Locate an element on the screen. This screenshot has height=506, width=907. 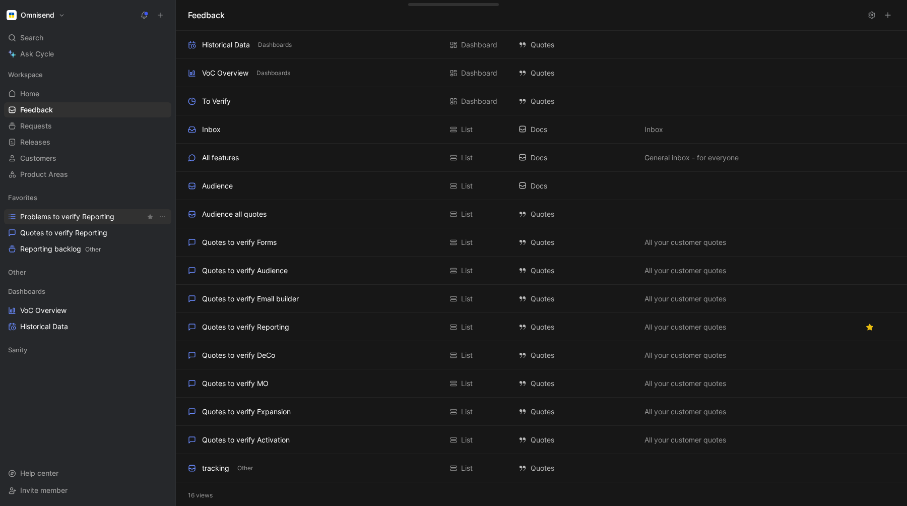
div: All featuresList DocsGeneral inbox - for everyoneView actions is located at coordinates (541, 158).